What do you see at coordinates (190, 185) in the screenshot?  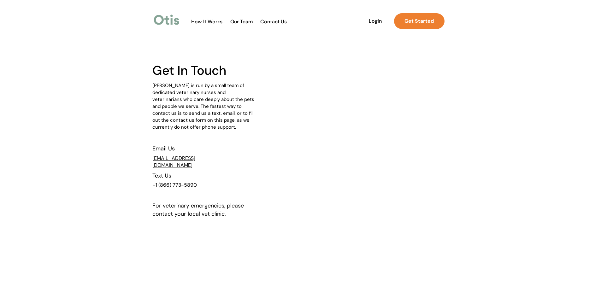 I see `u: 5890` at bounding box center [190, 185].